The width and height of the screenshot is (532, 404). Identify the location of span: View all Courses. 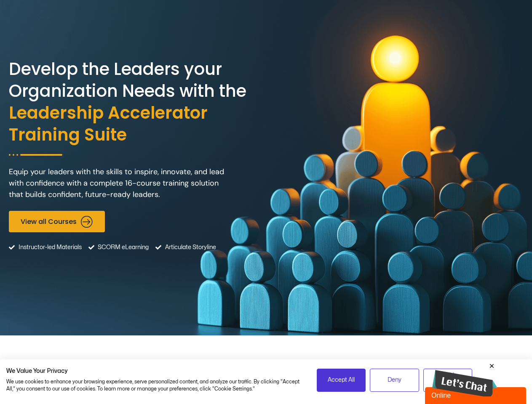
(48, 221).